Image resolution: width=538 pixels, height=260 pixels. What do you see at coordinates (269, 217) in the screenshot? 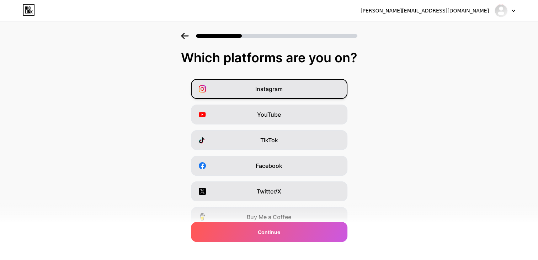
I see `span: Buy Me a Coffee` at bounding box center [269, 217].